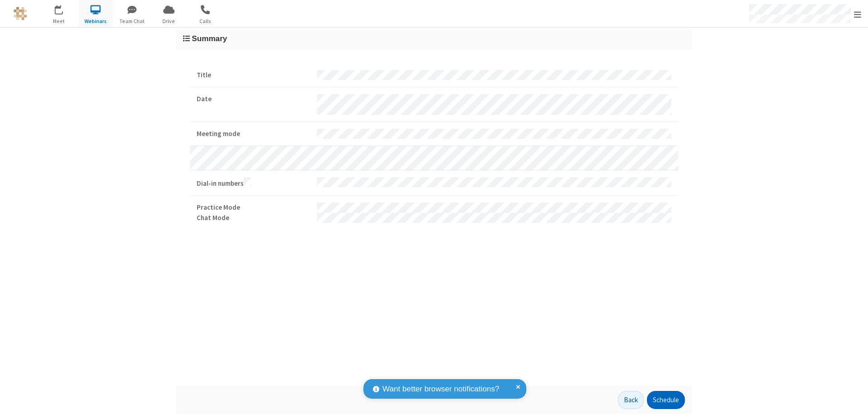 Image resolution: width=868 pixels, height=414 pixels. I want to click on strong: Date, so click(253, 99).